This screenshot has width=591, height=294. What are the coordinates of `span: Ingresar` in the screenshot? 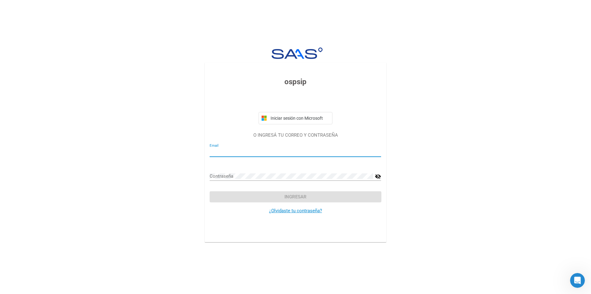 It's located at (296, 197).